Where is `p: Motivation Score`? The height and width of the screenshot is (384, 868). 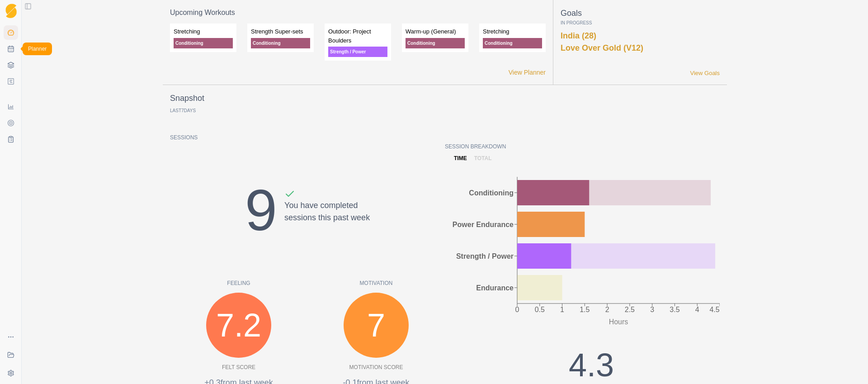 p: Motivation Score is located at coordinates (376, 367).